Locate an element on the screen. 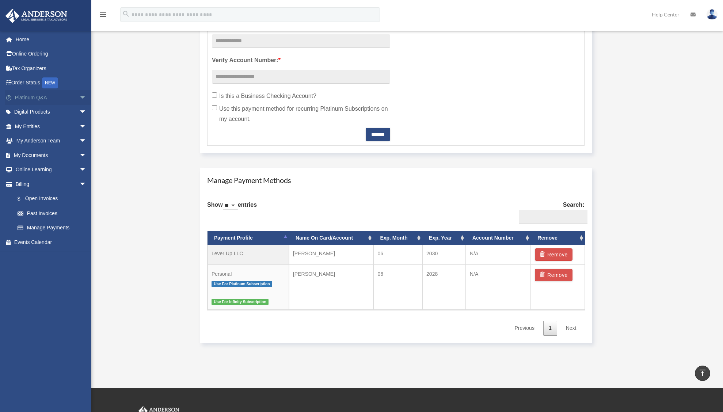 Image resolution: width=723 pixels, height=412 pixels. td: Lever Up LLC is located at coordinates (248, 255).